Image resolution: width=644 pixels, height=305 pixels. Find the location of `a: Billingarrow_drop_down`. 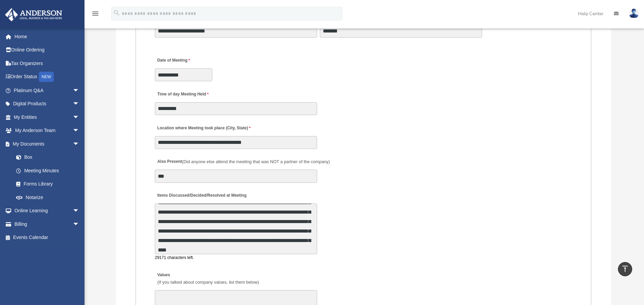

a: Billingarrow_drop_down is located at coordinates (47, 224).